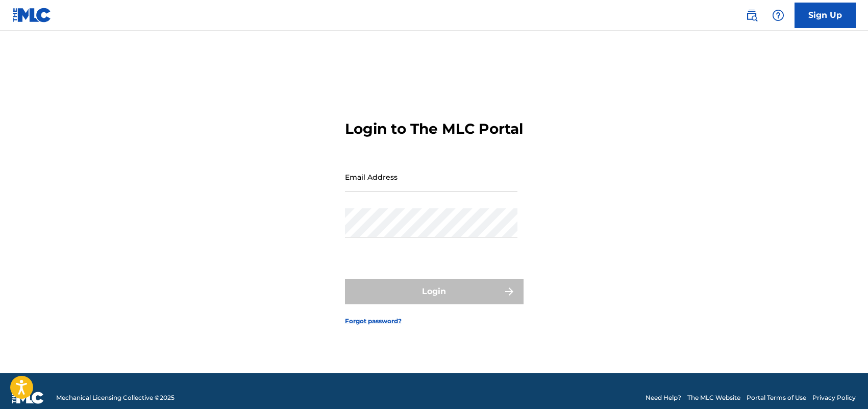  What do you see at coordinates (31, 15) in the screenshot?
I see `img: MLC Logo` at bounding box center [31, 15].